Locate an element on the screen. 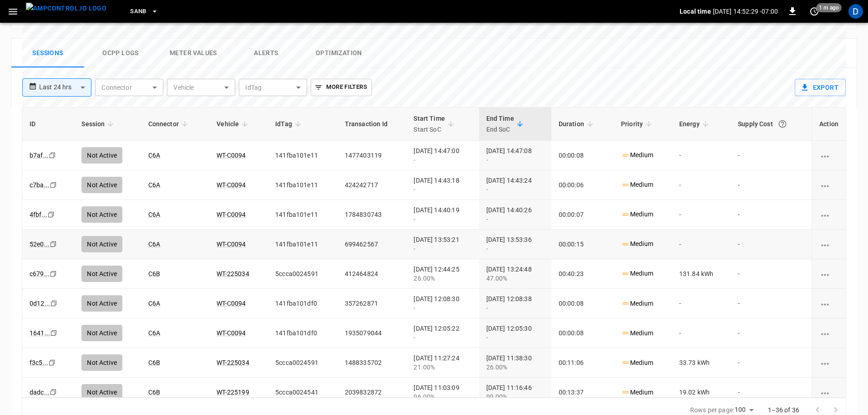 The image size is (868, 415). div: profile-icon is located at coordinates (856, 11).